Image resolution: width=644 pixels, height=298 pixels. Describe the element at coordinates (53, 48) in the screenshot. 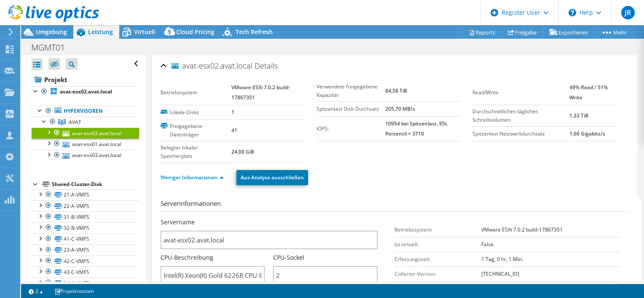

I see `h1: MGMT01` at that location.